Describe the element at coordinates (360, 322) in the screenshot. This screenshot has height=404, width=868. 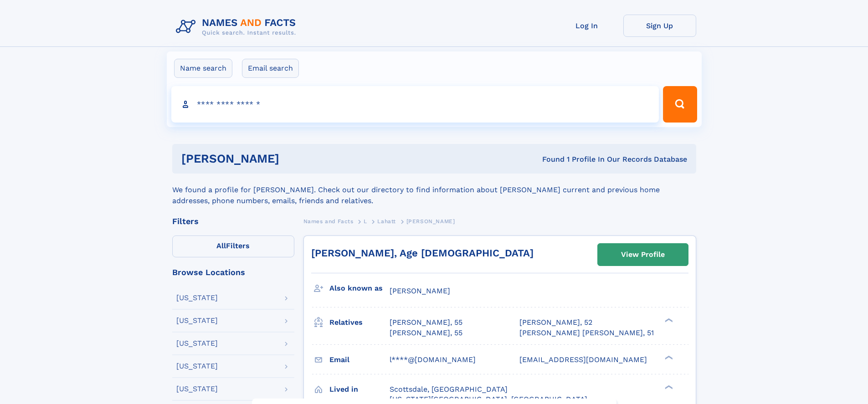
I see `h3: Relatives` at that location.